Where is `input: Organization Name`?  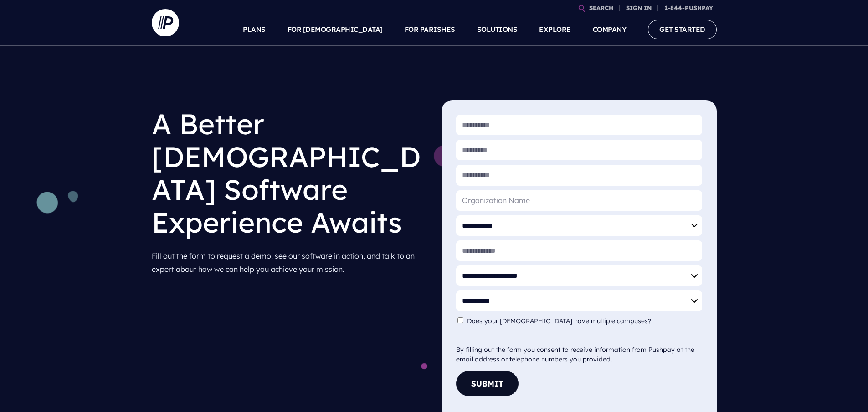
input: Organization Name is located at coordinates (579, 200).